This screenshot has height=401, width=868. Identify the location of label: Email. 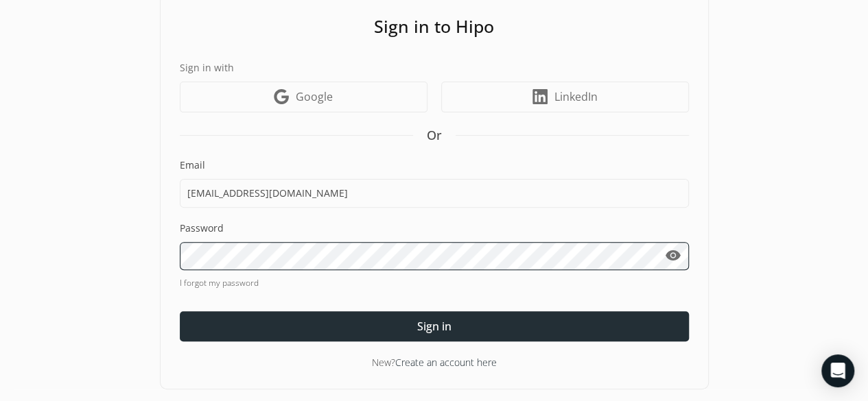
(434, 165).